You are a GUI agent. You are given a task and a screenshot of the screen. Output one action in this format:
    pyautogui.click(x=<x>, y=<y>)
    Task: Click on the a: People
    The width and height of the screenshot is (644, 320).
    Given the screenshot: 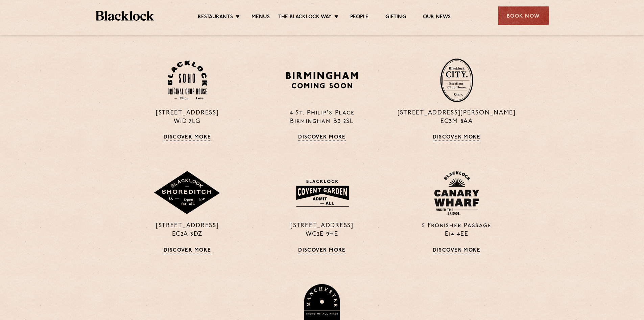 What is the action you would take?
    pyautogui.click(x=360, y=17)
    